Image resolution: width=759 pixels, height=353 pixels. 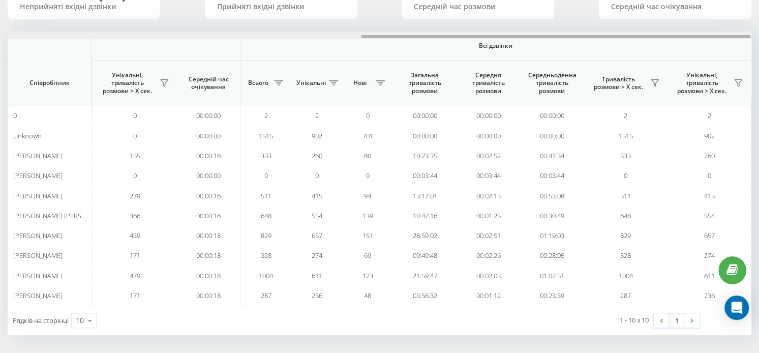 What do you see at coordinates (424, 155) in the screenshot?
I see `td: 10:23:35` at bounding box center [424, 155].